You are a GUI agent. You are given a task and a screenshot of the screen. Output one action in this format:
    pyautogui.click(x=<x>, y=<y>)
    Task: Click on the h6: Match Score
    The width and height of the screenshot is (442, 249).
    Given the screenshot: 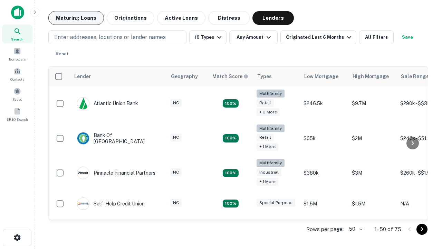 What is the action you would take?
    pyautogui.click(x=230, y=76)
    